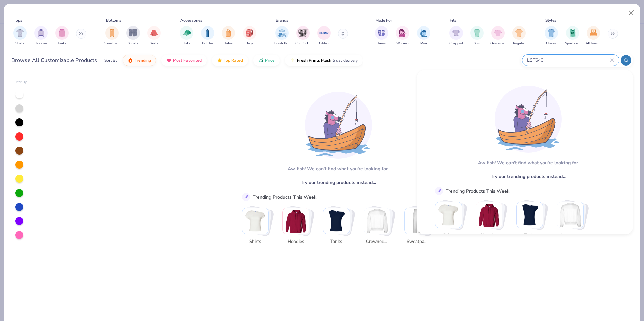  What do you see at coordinates (631, 13) in the screenshot?
I see `button: Close` at bounding box center [631, 13].